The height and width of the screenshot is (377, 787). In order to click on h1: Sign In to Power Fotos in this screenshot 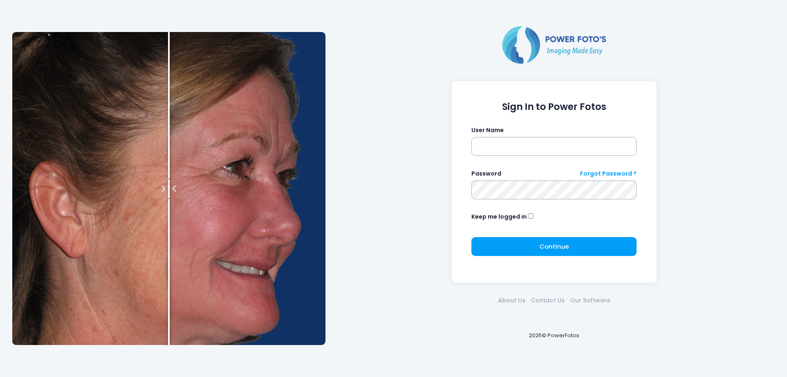, I will do `click(554, 107)`.